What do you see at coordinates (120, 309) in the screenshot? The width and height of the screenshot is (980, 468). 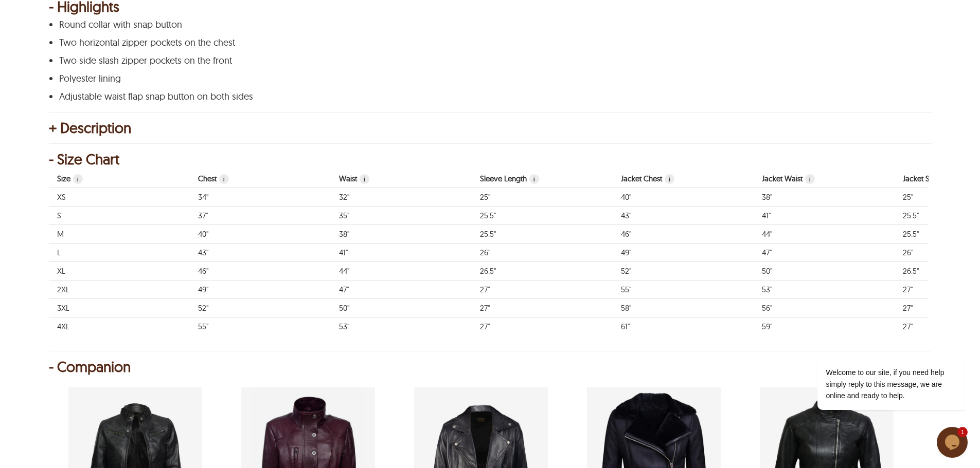 I see `td: Size 3XL` at bounding box center [120, 309].